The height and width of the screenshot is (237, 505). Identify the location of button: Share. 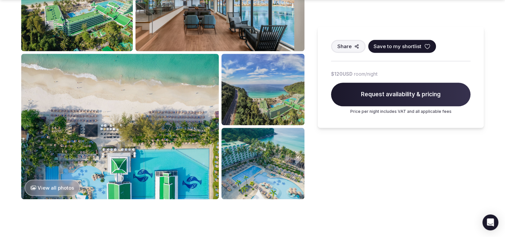
(349, 46).